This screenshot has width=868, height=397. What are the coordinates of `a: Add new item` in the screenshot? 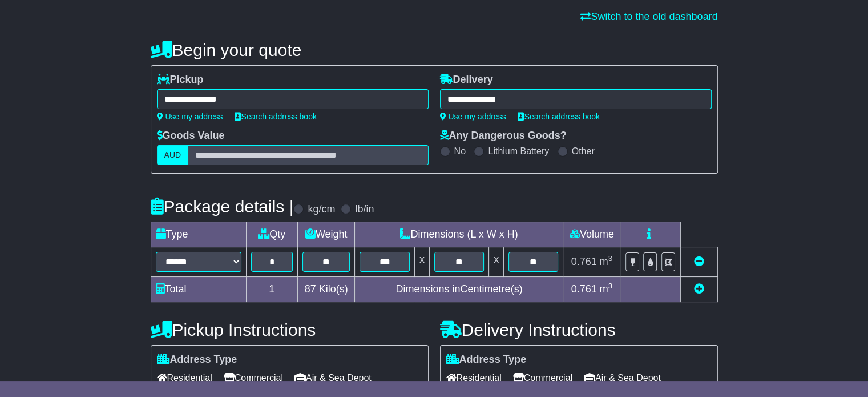 It's located at (699, 289).